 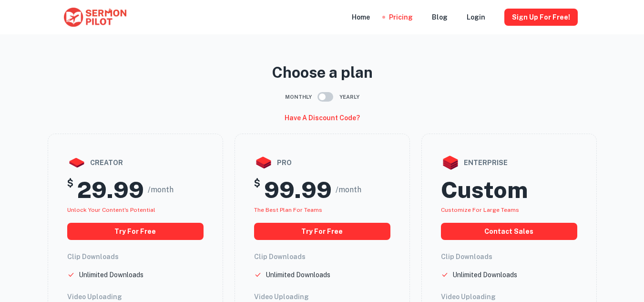 What do you see at coordinates (298, 190) in the screenshot?
I see `h2: 99.99` at bounding box center [298, 190].